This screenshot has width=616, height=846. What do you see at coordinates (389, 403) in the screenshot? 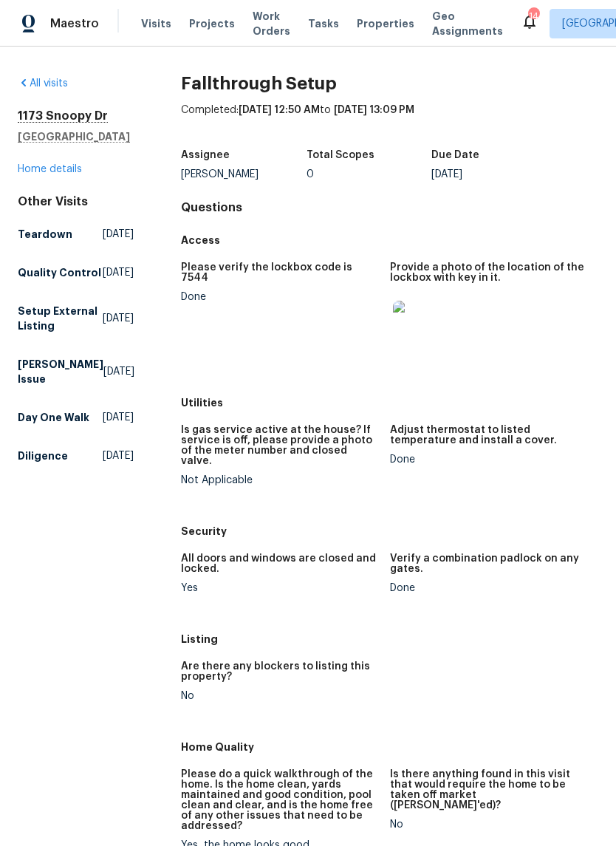
I see `h5: Utilities` at bounding box center [389, 403].